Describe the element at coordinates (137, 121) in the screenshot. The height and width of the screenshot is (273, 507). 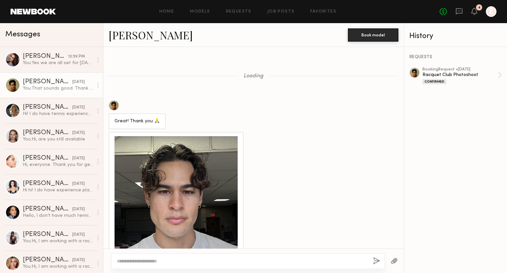
I see `div: Great! Thank you 🙏` at that location.